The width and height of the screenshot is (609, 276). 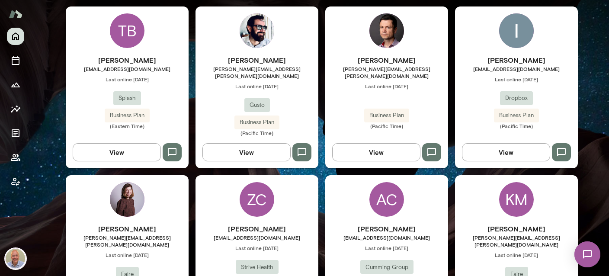 I want to click on img: Senad Mustafic, so click(x=387, y=31).